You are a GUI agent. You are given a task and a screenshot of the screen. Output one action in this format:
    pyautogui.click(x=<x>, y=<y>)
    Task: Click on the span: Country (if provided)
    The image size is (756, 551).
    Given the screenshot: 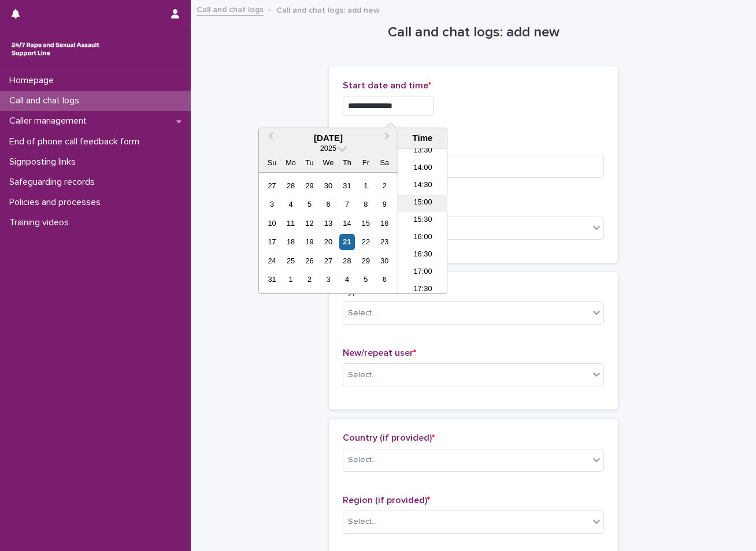 What is the action you would take?
    pyautogui.click(x=388, y=438)
    